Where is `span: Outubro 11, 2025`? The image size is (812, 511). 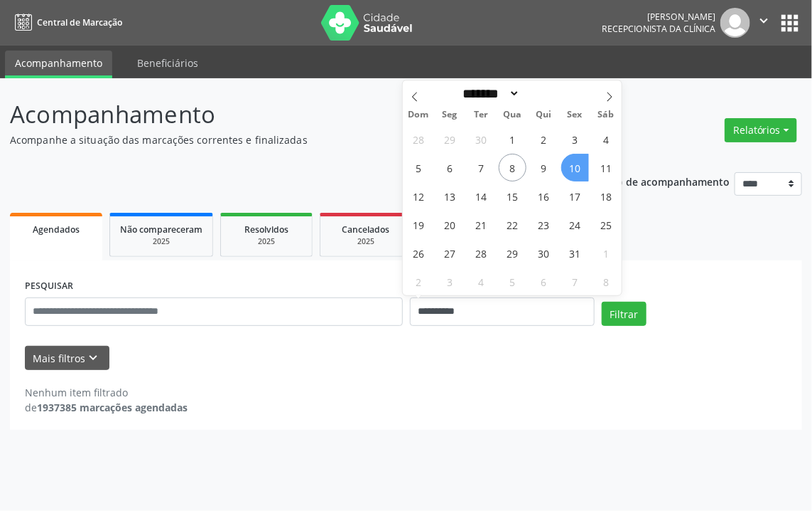 span: Outubro 11, 2025 is located at coordinates (606, 167).